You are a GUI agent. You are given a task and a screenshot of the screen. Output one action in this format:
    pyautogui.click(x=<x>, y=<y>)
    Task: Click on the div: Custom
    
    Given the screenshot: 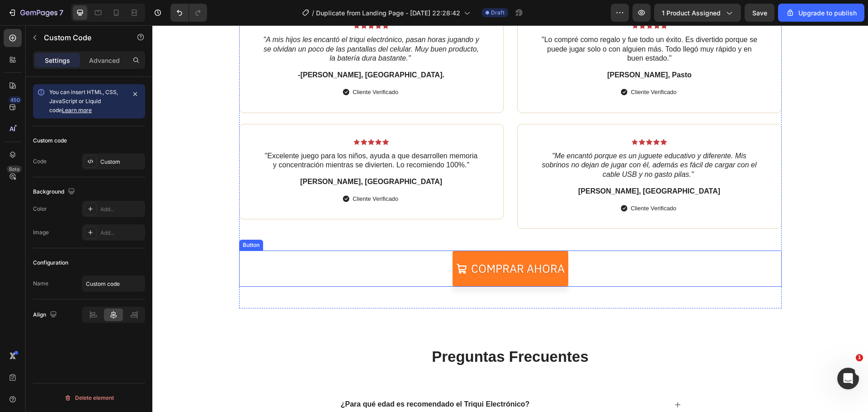 What is the action you would take?
    pyautogui.click(x=122, y=162)
    